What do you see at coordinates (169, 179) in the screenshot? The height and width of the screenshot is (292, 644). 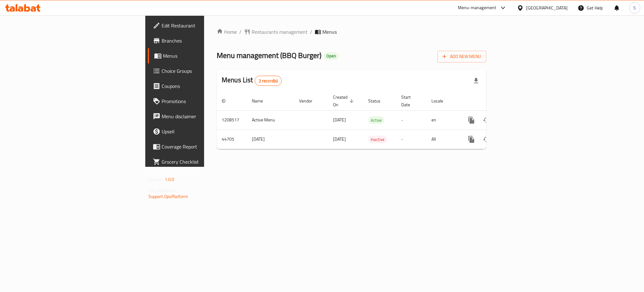 I see `span: 1.0.0` at bounding box center [169, 179].